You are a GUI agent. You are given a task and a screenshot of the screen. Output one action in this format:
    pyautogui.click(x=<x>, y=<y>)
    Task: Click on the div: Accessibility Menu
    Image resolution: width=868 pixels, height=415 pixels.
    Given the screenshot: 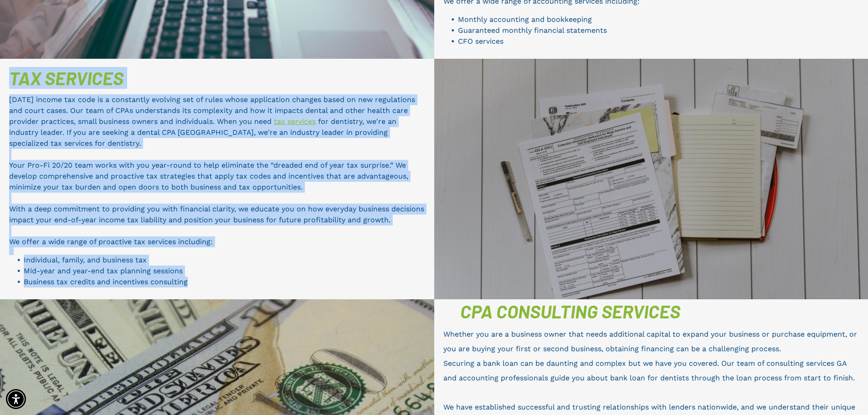 What is the action you would take?
    pyautogui.click(x=16, y=399)
    